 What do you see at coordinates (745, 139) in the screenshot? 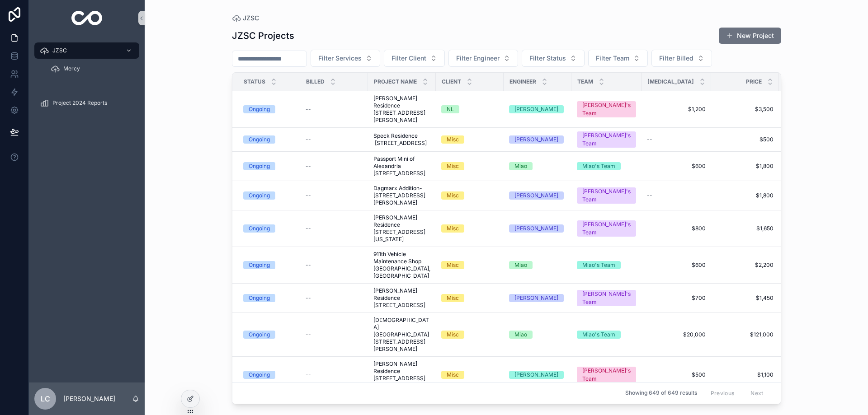
I see `a: $500` at bounding box center [745, 139].